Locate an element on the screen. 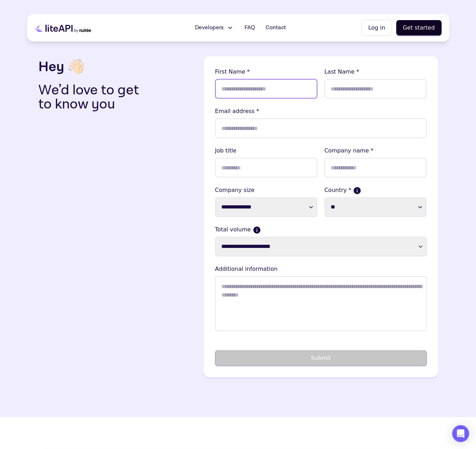 The width and height of the screenshot is (476, 449). button: Current monthly volume your business makes in USD is located at coordinates (257, 230).